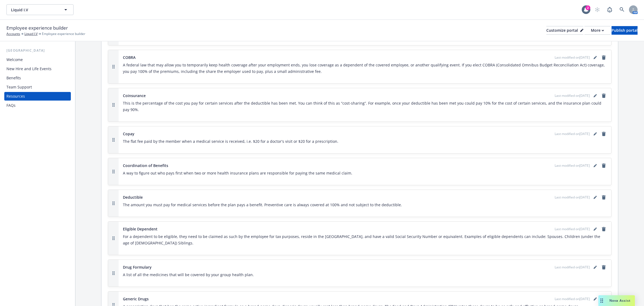 Image resolution: width=644 pixels, height=306 pixels. I want to click on button: Liquid I.V, so click(40, 9).